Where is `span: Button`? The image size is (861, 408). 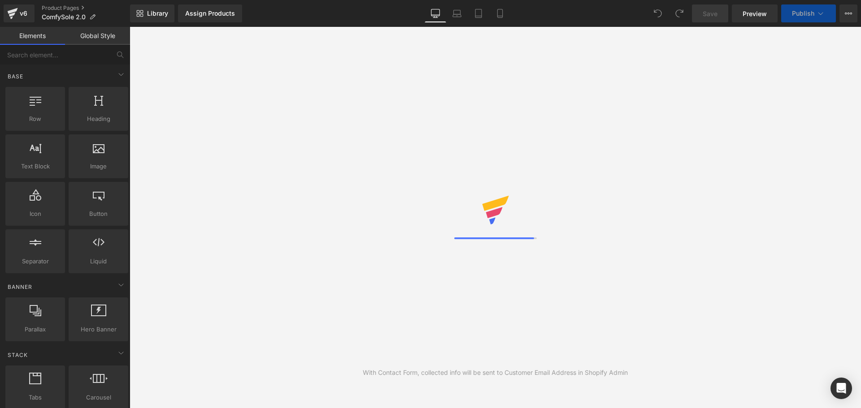
span: Button is located at coordinates (98, 214).